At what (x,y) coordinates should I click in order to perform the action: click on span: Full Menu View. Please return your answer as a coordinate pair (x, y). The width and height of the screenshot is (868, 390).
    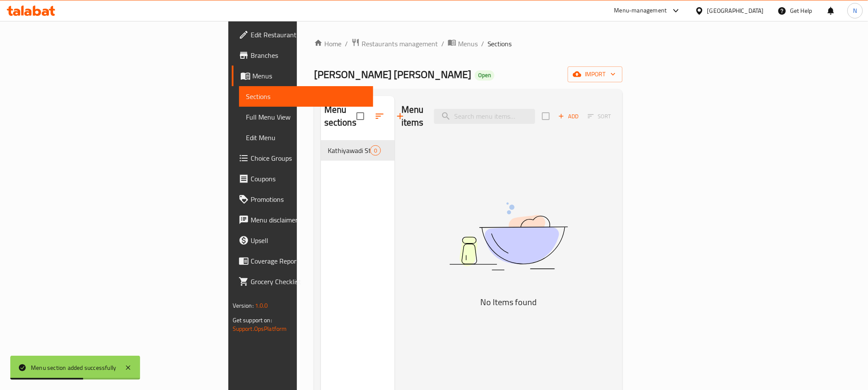
    Looking at the image, I should click on (306, 117).